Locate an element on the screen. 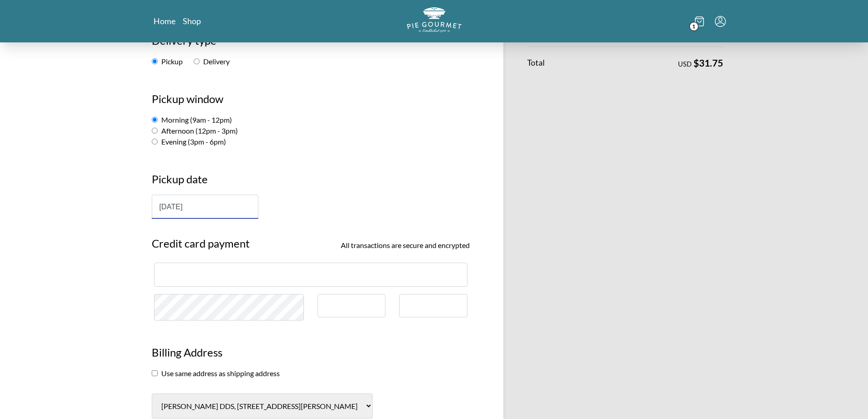 Image resolution: width=868 pixels, height=419 pixels. label: Delivery is located at coordinates (211, 61).